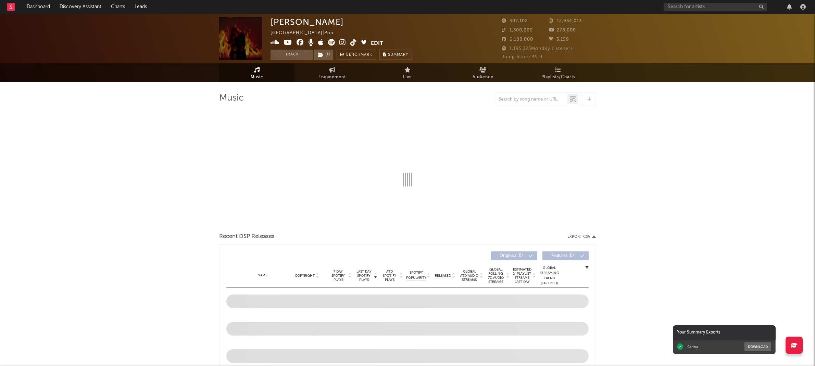 Image resolution: width=815 pixels, height=366 pixels. Describe the element at coordinates (389, 276) in the screenshot. I see `span: ATD Spotify Plays` at that location.